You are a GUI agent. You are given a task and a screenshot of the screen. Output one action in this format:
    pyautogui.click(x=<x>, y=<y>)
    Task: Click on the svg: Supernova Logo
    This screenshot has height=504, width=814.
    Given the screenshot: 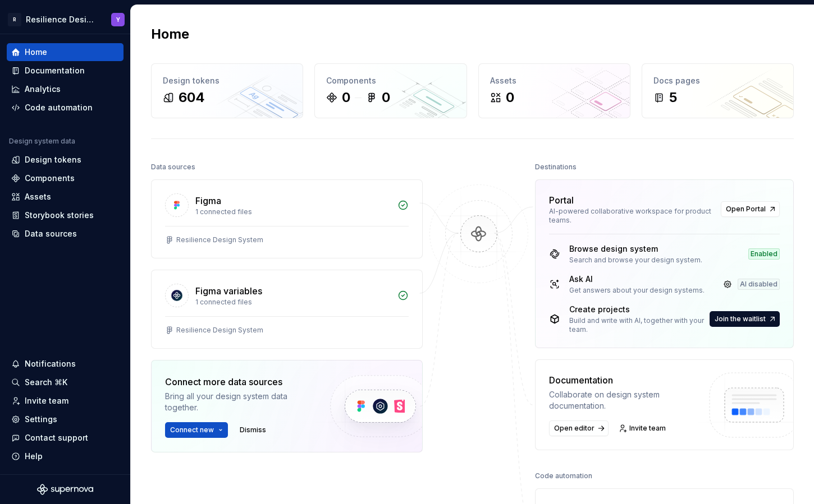 What is the action you would take?
    pyautogui.click(x=65, y=490)
    